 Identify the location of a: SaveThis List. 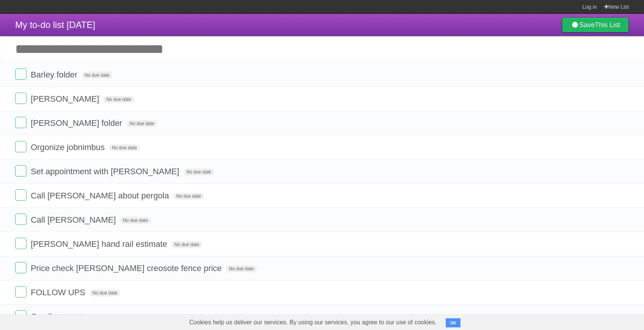
(595, 25).